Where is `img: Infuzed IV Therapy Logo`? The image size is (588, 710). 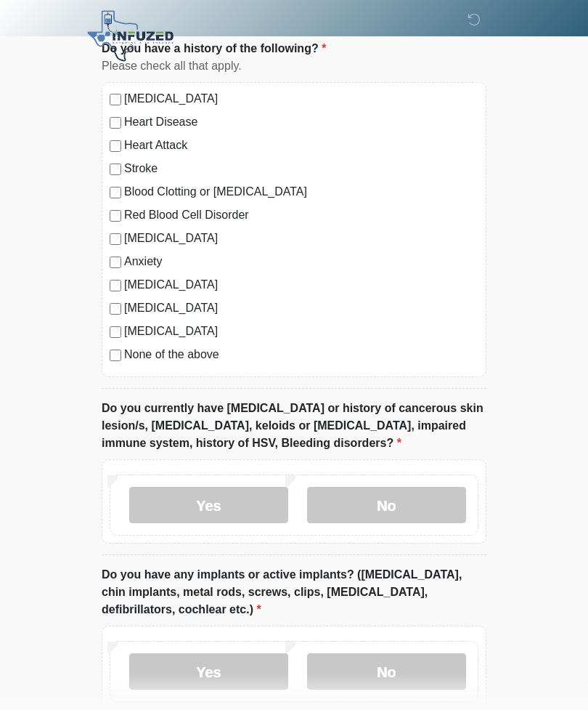
img: Infuzed IV Therapy Logo is located at coordinates (130, 36).